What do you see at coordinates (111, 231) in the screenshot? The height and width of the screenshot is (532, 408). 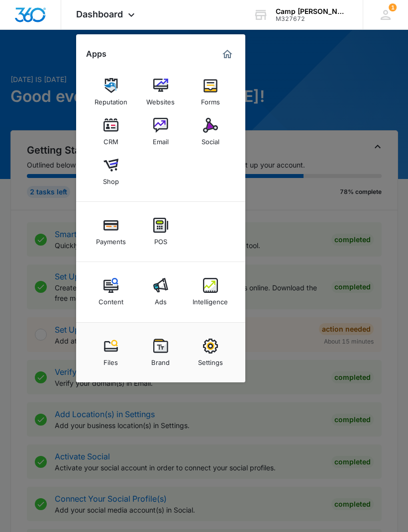 I see `a: Payments` at bounding box center [111, 231].